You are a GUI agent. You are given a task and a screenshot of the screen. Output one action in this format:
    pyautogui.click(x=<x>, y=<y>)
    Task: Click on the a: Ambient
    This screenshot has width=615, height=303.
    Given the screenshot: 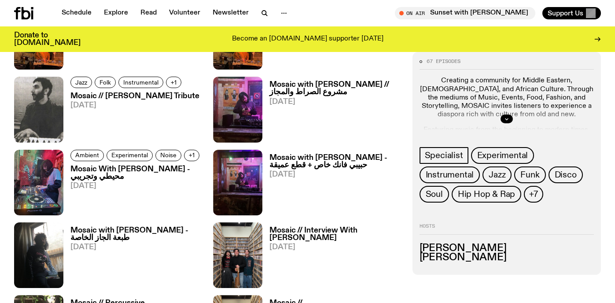 What is the action you would take?
    pyautogui.click(x=87, y=155)
    